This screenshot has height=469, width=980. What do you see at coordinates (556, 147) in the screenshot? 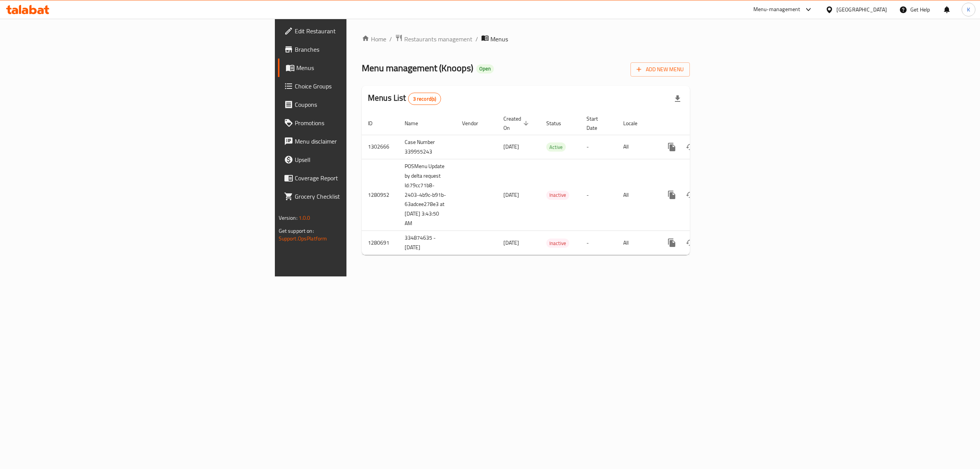
I see `span: Active` at bounding box center [556, 147].